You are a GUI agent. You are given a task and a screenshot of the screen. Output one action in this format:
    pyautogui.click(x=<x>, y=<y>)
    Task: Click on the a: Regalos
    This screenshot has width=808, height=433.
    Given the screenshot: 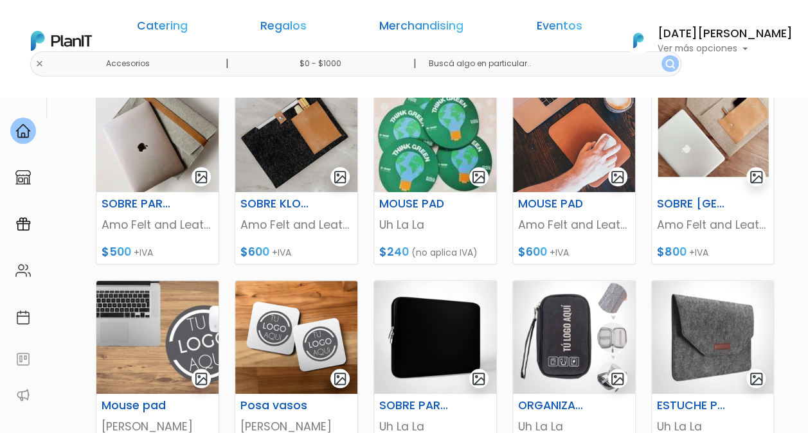 What is the action you would take?
    pyautogui.click(x=284, y=28)
    